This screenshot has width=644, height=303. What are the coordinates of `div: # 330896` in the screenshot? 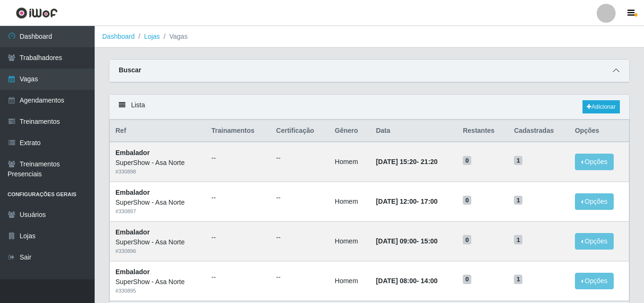 It's located at (158, 251).